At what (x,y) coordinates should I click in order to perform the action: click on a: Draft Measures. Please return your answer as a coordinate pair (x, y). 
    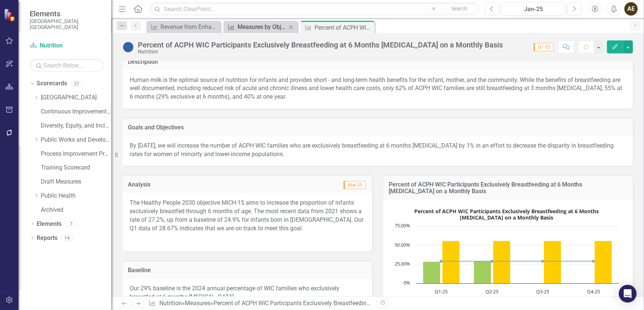
    Looking at the image, I should click on (76, 181).